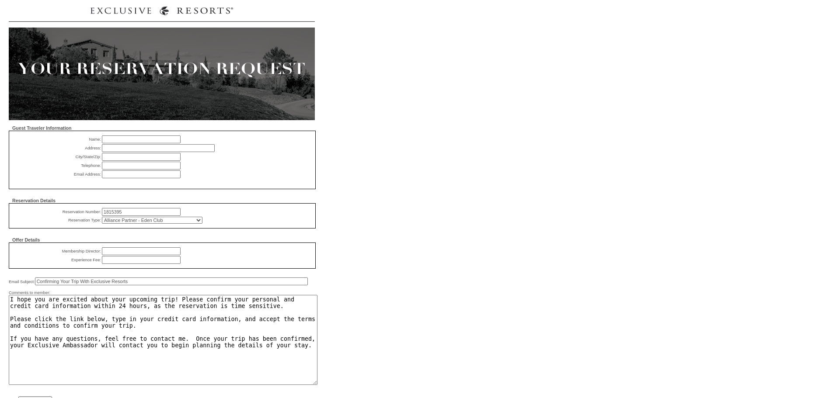 The image size is (833, 398). I want to click on td: Email Address:, so click(57, 174).